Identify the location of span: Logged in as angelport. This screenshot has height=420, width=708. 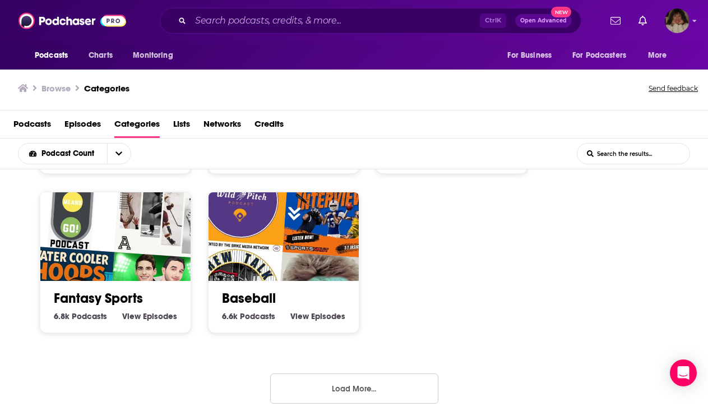
(677, 21).